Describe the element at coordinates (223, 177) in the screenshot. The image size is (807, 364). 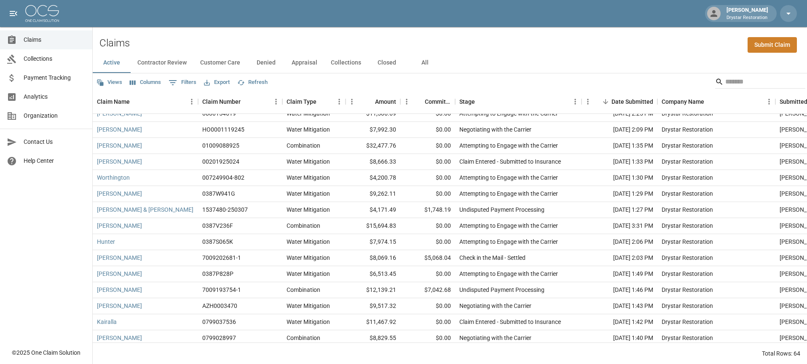
I see `div: 007249904-802` at that location.